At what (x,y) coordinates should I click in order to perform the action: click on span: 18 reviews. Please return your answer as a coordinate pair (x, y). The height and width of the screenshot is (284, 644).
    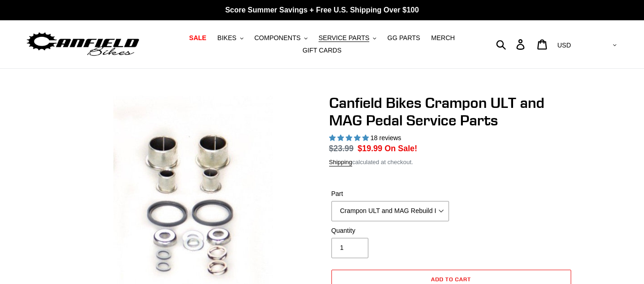
    Looking at the image, I should click on (386, 138).